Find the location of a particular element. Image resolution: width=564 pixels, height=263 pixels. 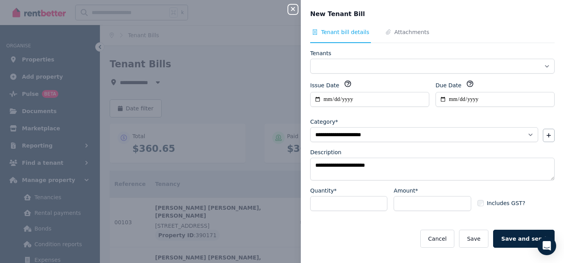

span: Tenant bill details is located at coordinates (345, 32).